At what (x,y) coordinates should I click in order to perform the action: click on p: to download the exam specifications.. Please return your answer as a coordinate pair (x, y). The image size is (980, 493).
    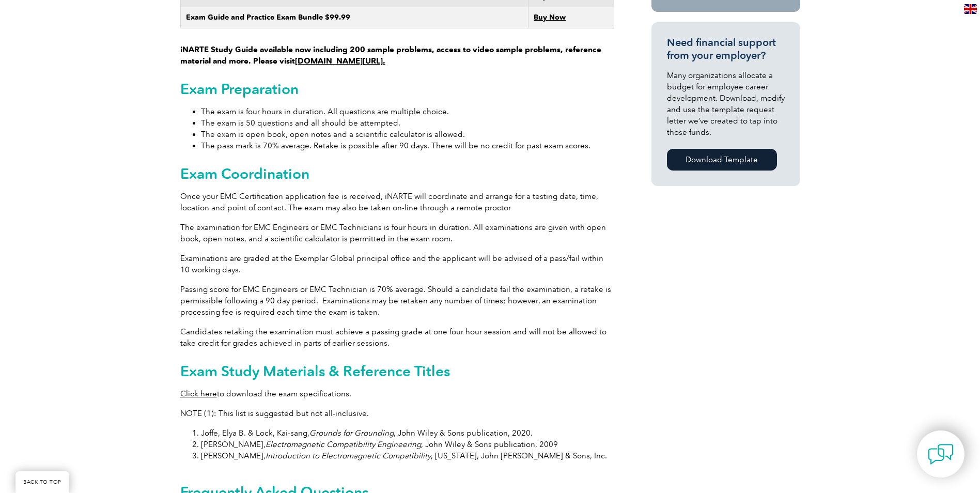
    Looking at the image, I should click on (397, 394).